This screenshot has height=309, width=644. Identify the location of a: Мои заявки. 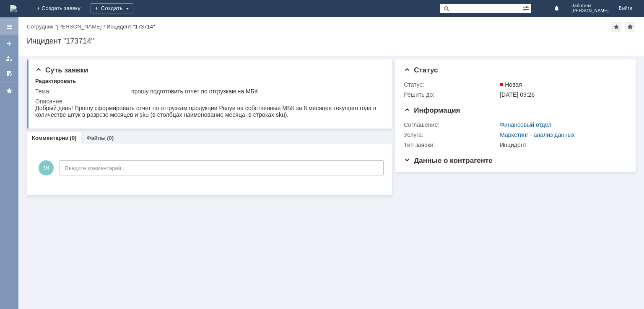
(9, 58).